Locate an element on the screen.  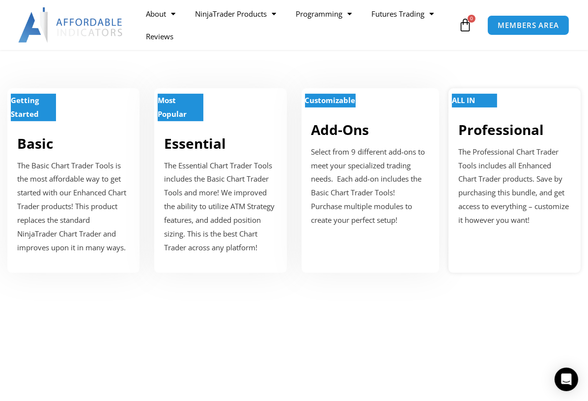
span: MEMBERS AREA is located at coordinates (528, 25).